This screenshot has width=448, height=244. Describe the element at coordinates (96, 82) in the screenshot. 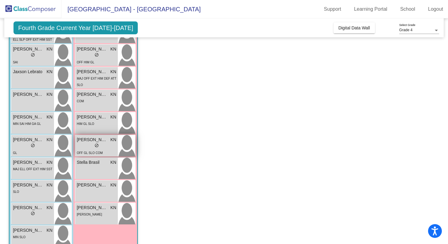

I see `span: MAJ OFF EXT HIM DEF ATT SLO` at that location.